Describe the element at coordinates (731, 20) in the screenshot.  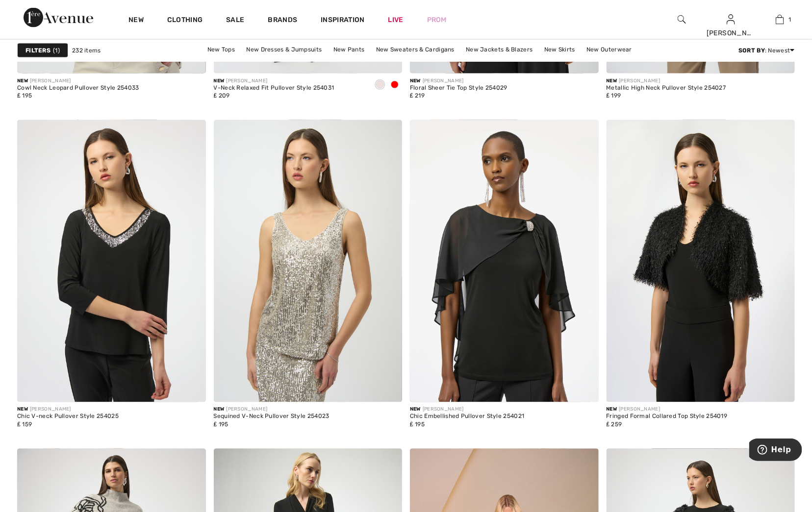
I see `img: My Info` at that location.